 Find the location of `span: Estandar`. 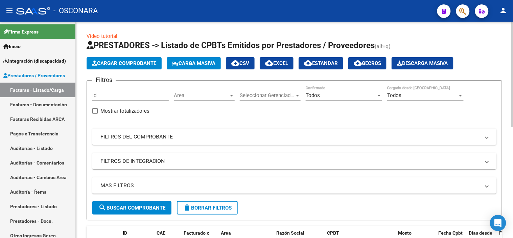

span: Estandar is located at coordinates (321, 63).